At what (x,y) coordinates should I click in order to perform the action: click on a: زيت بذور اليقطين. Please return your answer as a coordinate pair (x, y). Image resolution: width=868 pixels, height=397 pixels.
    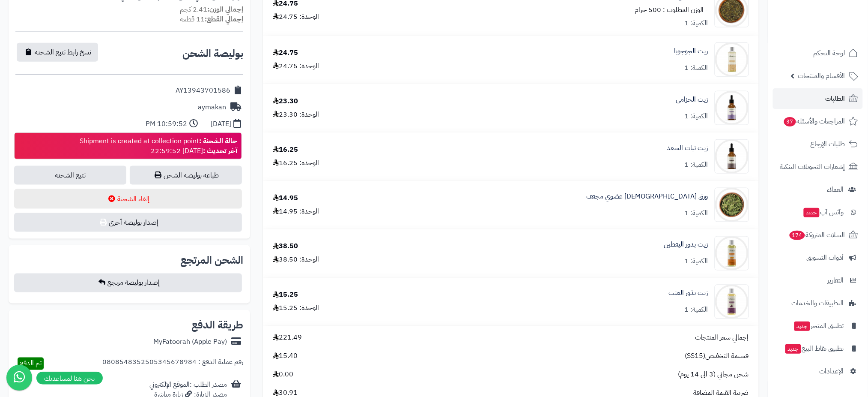
    Looking at the image, I should click on (686, 245).